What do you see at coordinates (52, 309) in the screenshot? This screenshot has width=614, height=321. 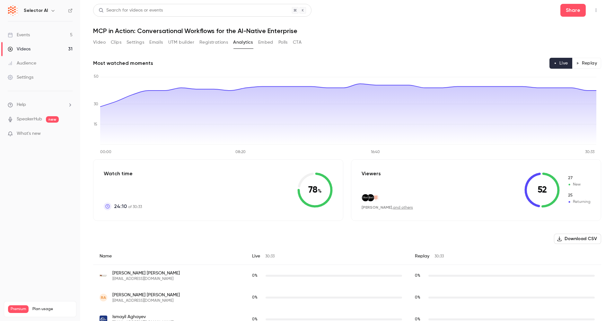 I see `span: Plan usage` at bounding box center [52, 309].